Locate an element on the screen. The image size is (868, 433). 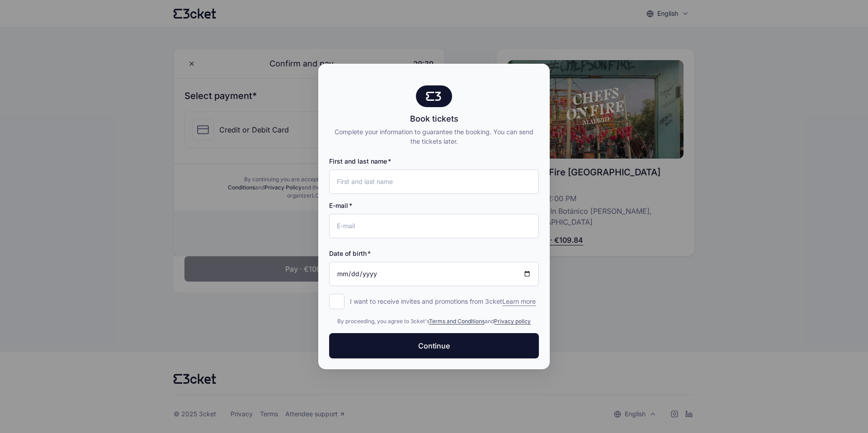
p: I want to receive invites and promotions from 3cket is located at coordinates (443, 301).